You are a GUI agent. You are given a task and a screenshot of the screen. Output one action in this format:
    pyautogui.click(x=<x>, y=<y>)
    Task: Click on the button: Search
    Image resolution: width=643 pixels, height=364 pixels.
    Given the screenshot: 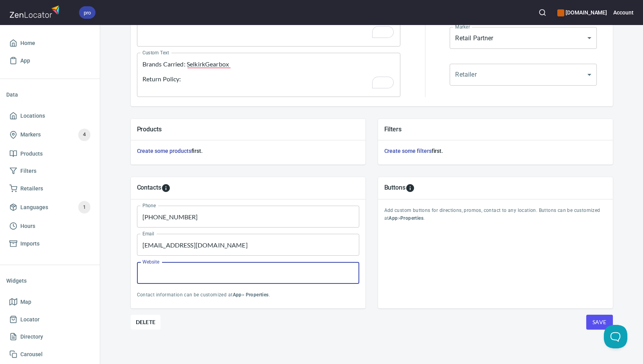 What is the action you would take?
    pyautogui.click(x=542, y=13)
    